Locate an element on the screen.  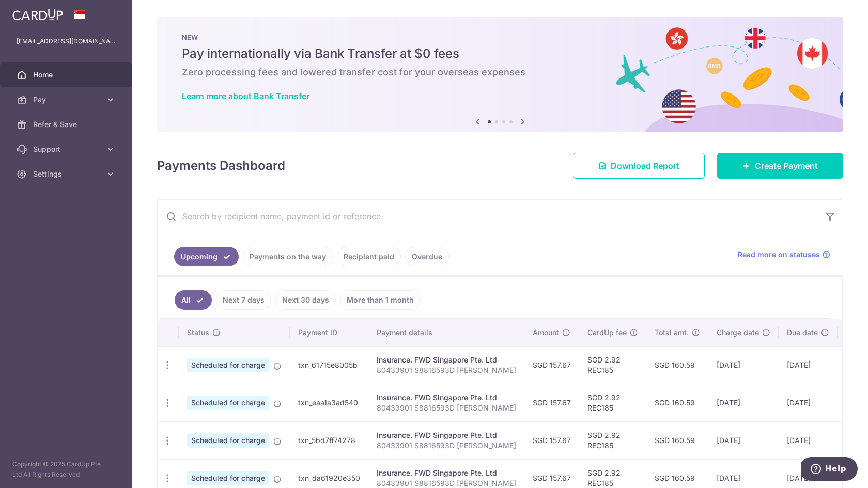
span: Pay is located at coordinates (67, 99).